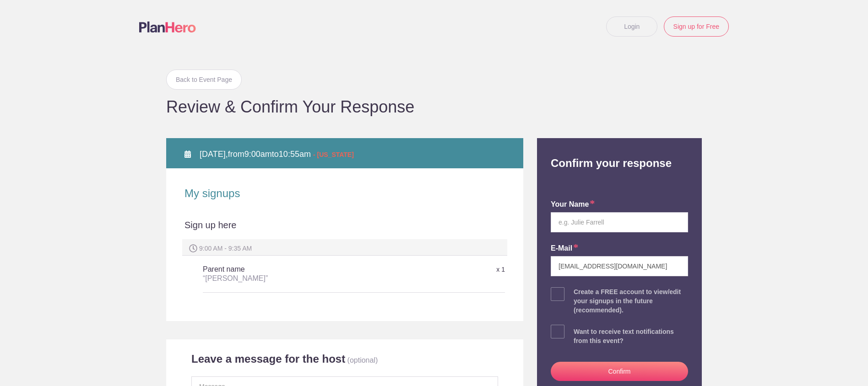 The image size is (868, 386). Describe the element at coordinates (619, 267) in the screenshot. I see `input: e.g. julie@gmail.com` at that location.